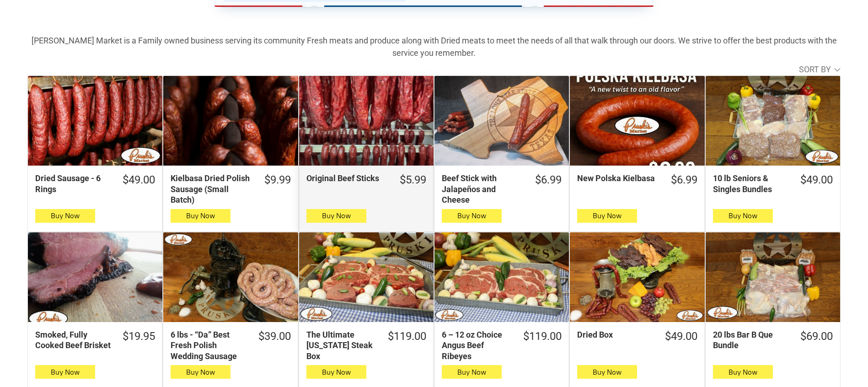 This screenshot has height=387, width=868. I want to click on a: $49.00Dried Box, so click(637, 336).